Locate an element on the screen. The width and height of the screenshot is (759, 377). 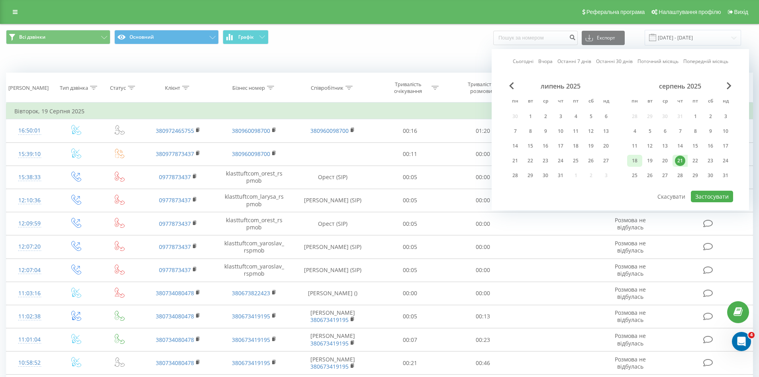
div: чт 14 серп 2025 р. is located at coordinates (680, 146).